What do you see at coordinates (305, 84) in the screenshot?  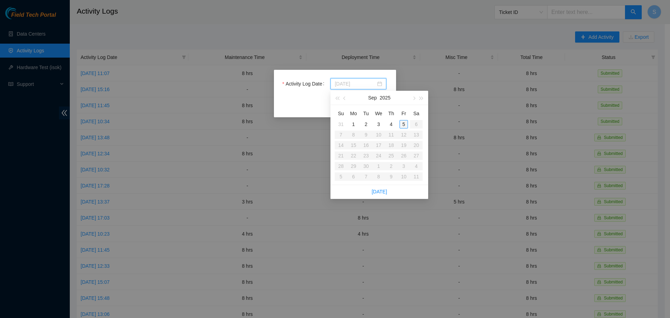 I see `label: Activity Log Date` at bounding box center [305, 84].